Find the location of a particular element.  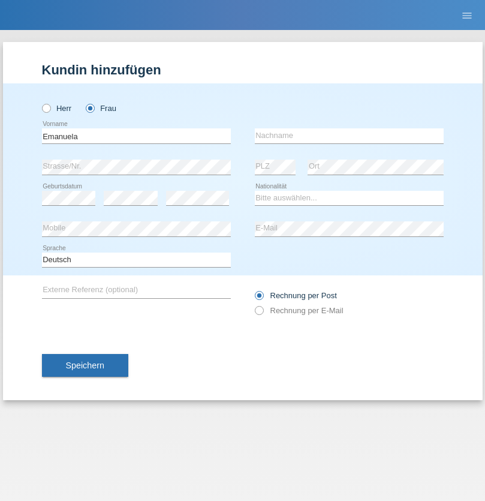

h1: Kundin hinzufügen is located at coordinates (243, 70).